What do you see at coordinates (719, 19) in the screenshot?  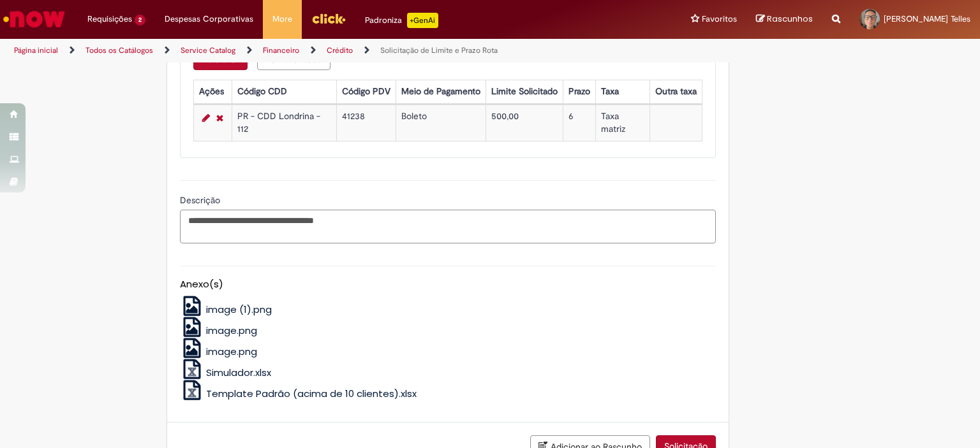 I see `span: Favoritos` at bounding box center [719, 19].